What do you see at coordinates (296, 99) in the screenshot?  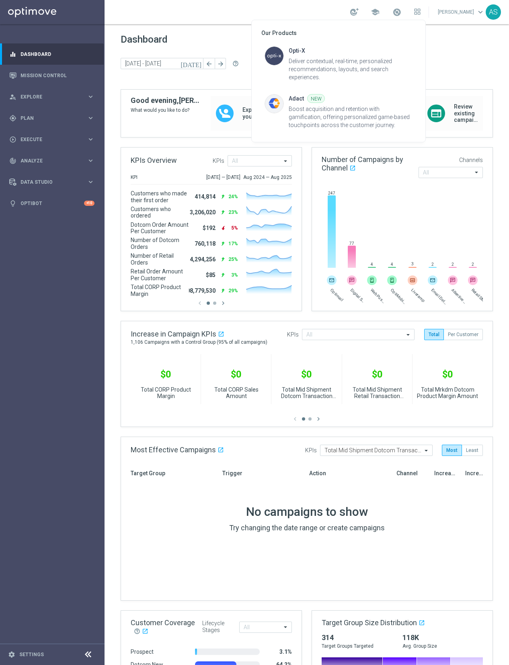 I see `div: Adact` at bounding box center [296, 99].